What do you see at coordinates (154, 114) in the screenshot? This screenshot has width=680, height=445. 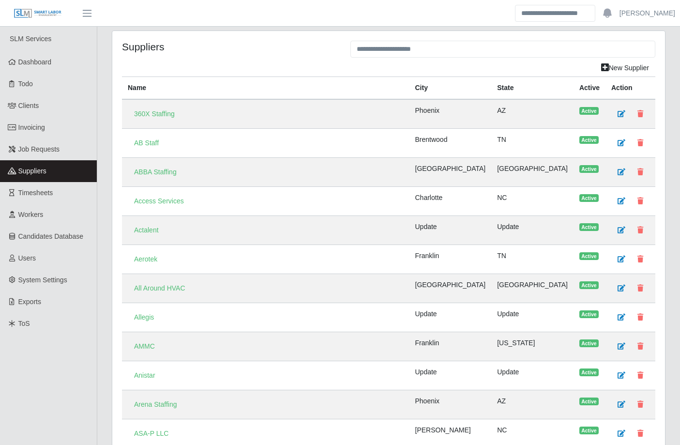 I see `a: 360X Staffing` at bounding box center [154, 114].